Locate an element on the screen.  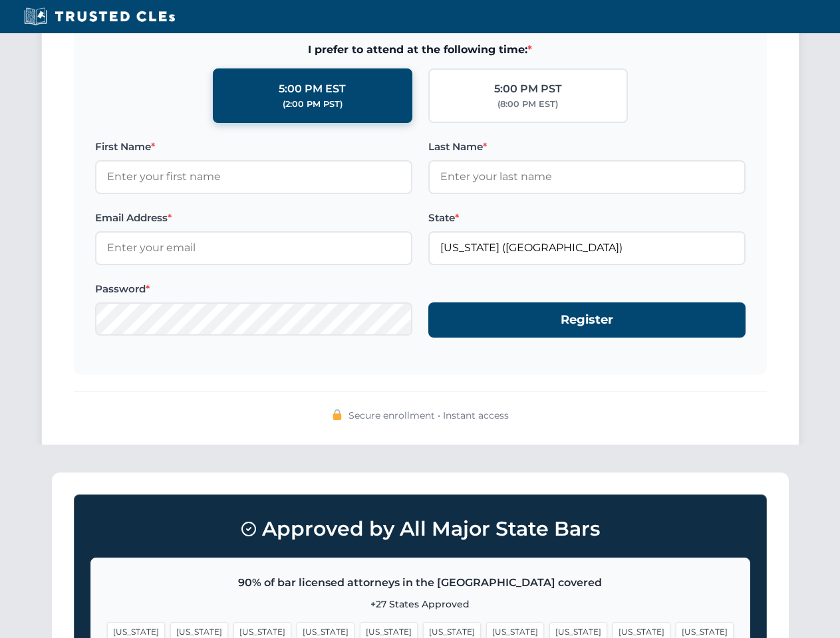
button: Register is located at coordinates (586, 319).